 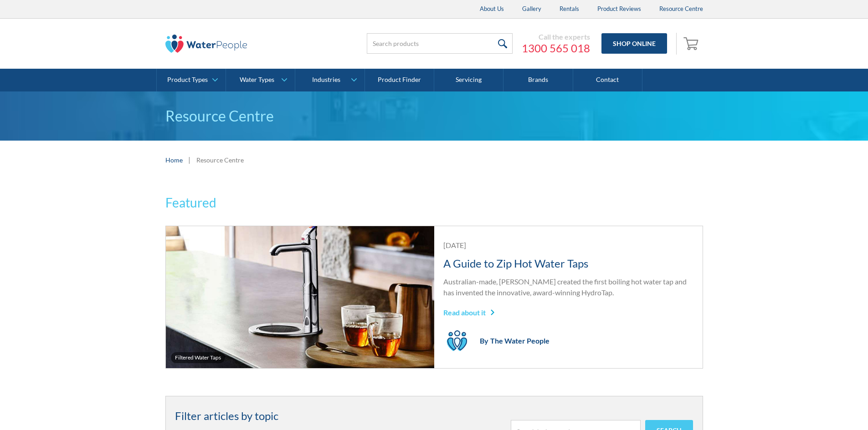 I want to click on a: Industries, so click(x=329, y=80).